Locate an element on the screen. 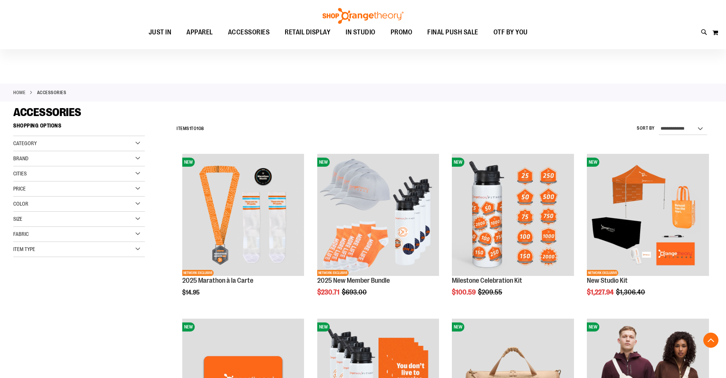  a: 2025 Marathon à la Carte is located at coordinates (218, 281).